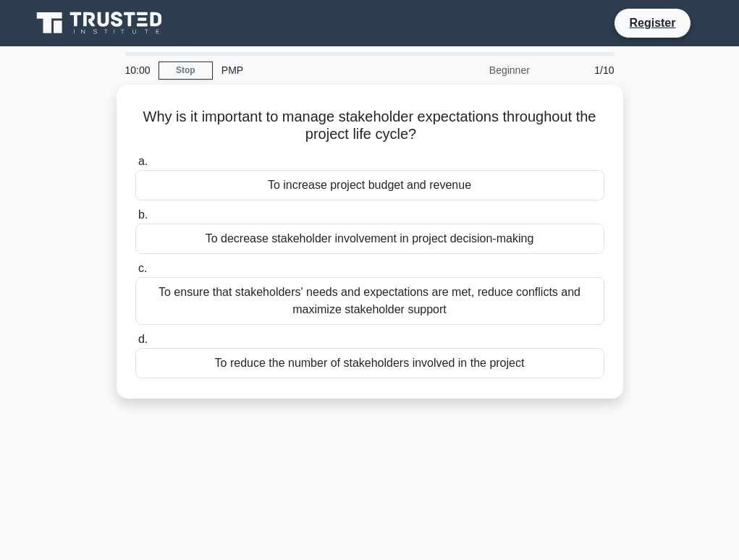 This screenshot has width=739, height=560. Describe the element at coordinates (142, 161) in the screenshot. I see `span: a.` at that location.